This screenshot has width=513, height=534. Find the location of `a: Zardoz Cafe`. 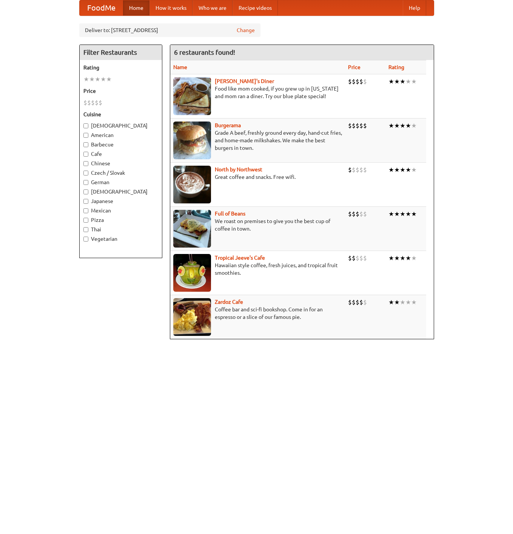

a: Zardoz Cafe is located at coordinates (229, 302).